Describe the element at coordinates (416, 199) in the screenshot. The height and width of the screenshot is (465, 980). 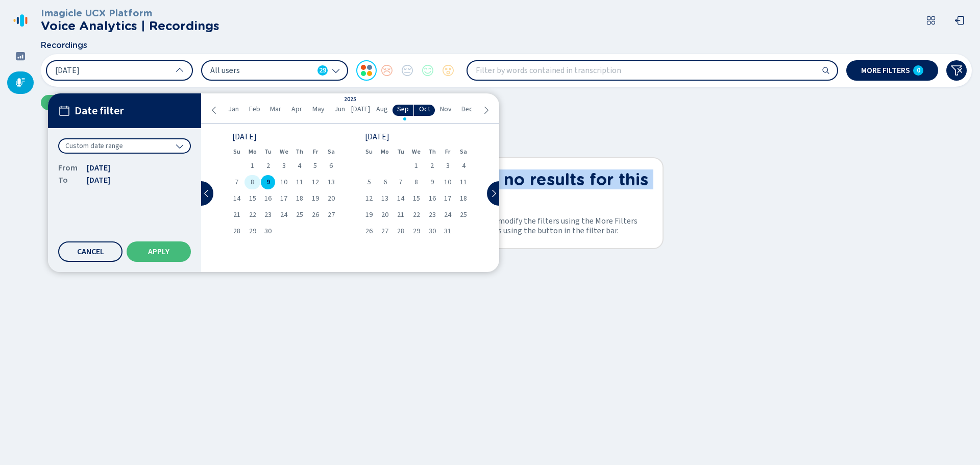
I see `div: Wed Oct 15 2025` at that location.